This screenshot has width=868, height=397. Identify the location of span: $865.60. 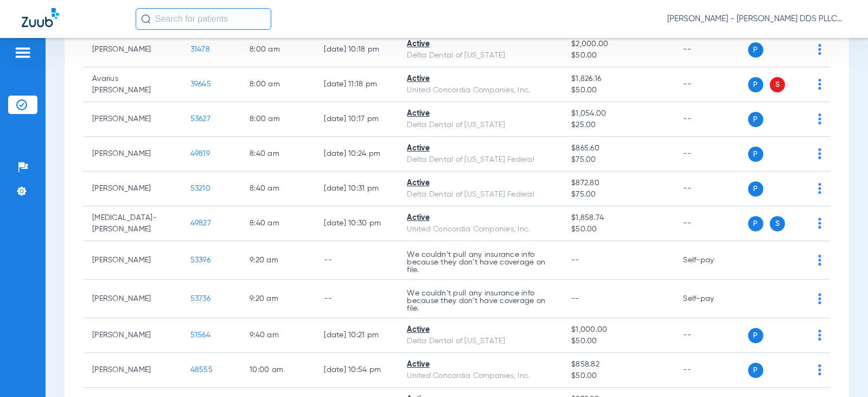
(619, 148).